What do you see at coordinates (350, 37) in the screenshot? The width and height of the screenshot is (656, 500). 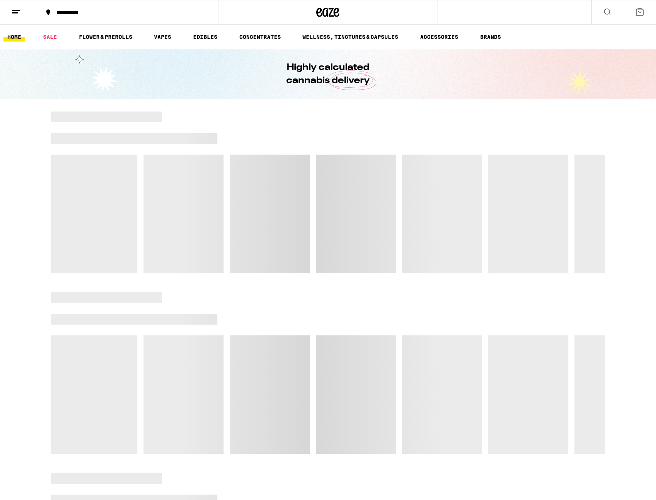 I see `a: WELLNESS, TINCTURES & CAPSULES` at bounding box center [350, 37].